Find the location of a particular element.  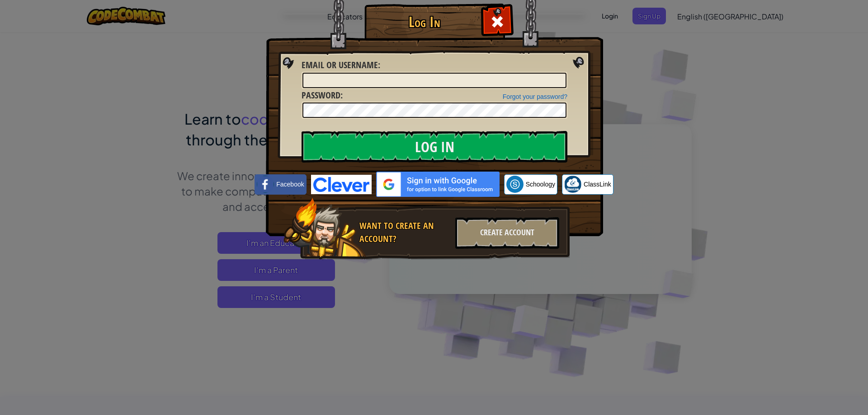

input: Log In is located at coordinates (435, 147).